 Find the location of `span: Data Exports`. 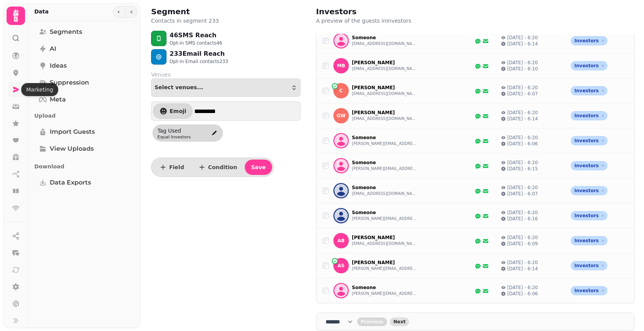

span: Data Exports is located at coordinates (70, 183).